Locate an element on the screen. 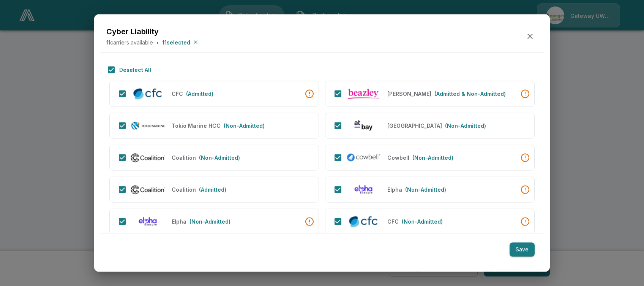  p: Tokio Marine HCC (Non-Admitted) is located at coordinates (196, 125).